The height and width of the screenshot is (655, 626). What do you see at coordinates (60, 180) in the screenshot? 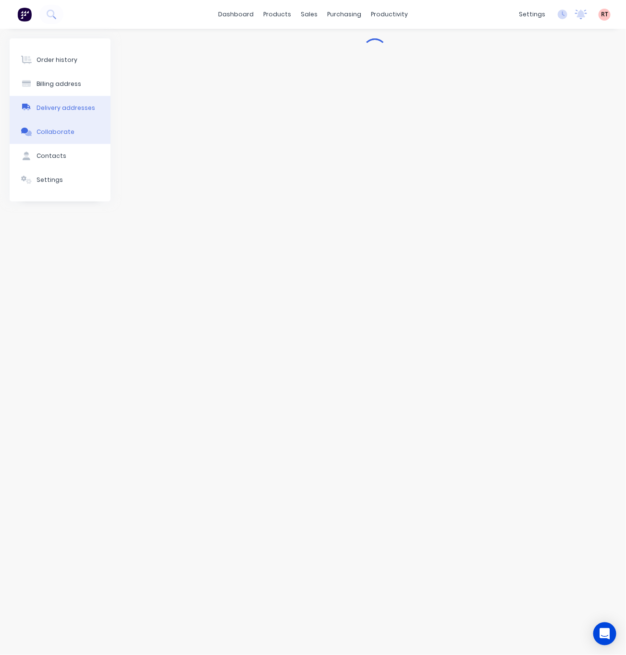
I see `button: Settings` at bounding box center [60, 180].